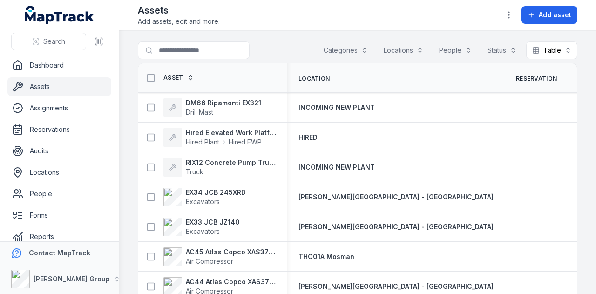 The width and height of the screenshot is (596, 294). I want to click on a: People, so click(59, 194).